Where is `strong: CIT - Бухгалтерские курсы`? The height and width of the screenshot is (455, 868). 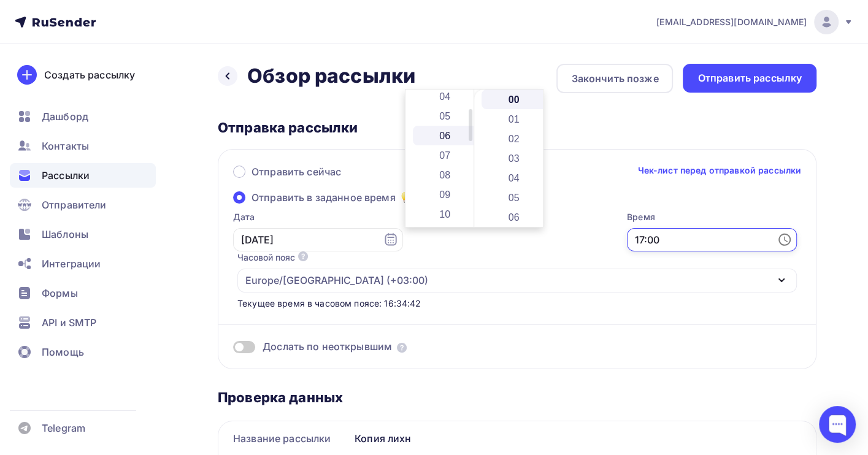
strong: CIT - Бухгалтерские курсы is located at coordinates (94, 19).